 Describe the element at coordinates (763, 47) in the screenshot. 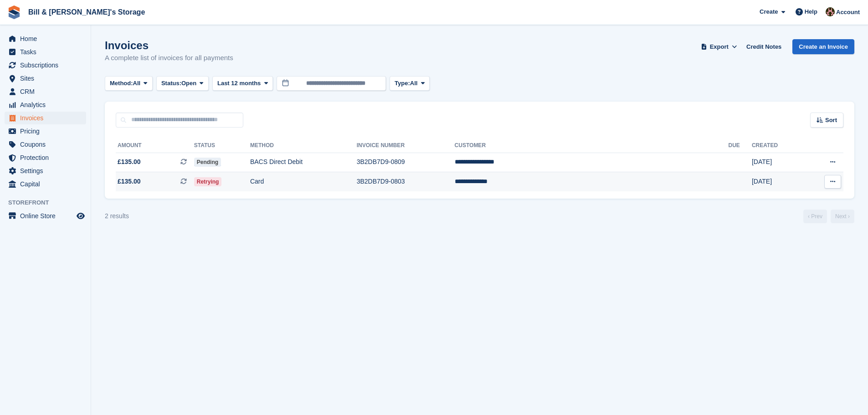

I see `a: Credit Notes` at that location.